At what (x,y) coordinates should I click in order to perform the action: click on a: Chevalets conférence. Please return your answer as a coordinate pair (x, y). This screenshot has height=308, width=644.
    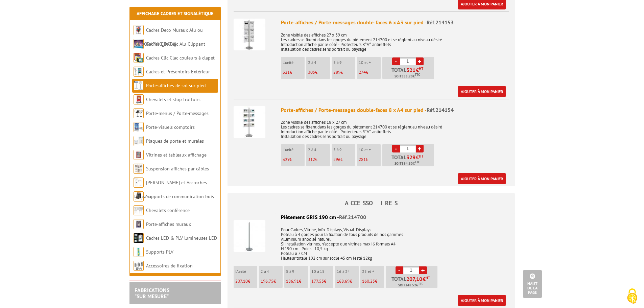
    Looking at the image, I should click on (168, 210).